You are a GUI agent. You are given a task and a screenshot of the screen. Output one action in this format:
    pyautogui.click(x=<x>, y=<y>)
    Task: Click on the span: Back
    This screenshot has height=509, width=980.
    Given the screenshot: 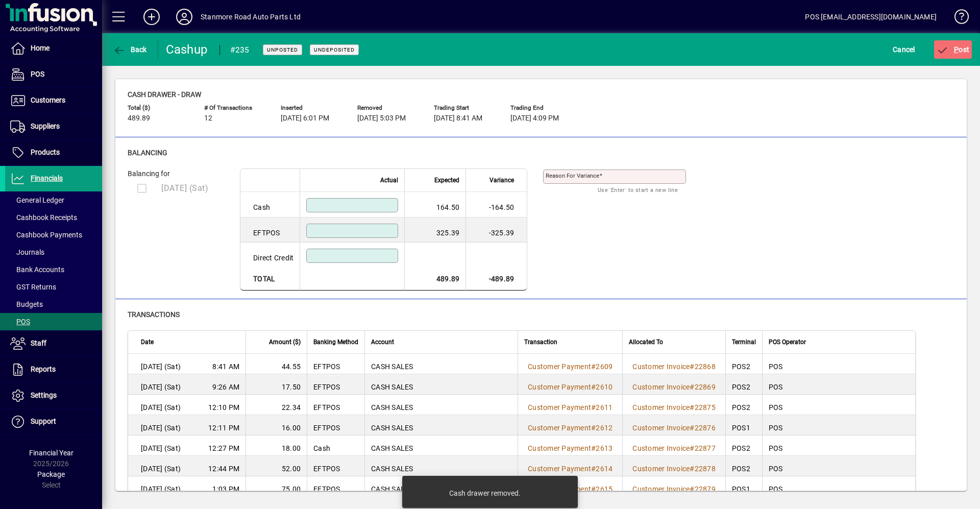 What is the action you would take?
    pyautogui.click(x=130, y=50)
    